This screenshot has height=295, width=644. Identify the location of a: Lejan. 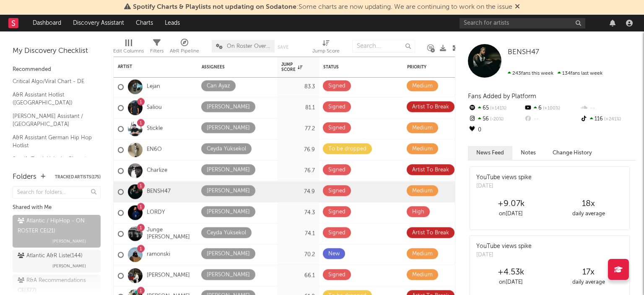
(153, 87).